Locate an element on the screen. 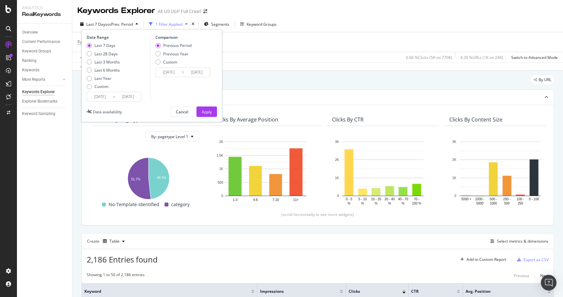  button: Previous is located at coordinates (522, 276).